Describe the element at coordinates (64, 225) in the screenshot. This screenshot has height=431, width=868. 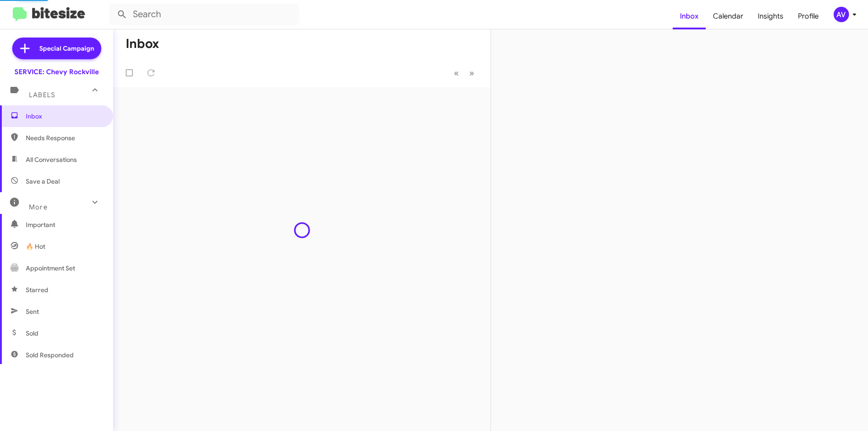
I see `span: Important` at that location.